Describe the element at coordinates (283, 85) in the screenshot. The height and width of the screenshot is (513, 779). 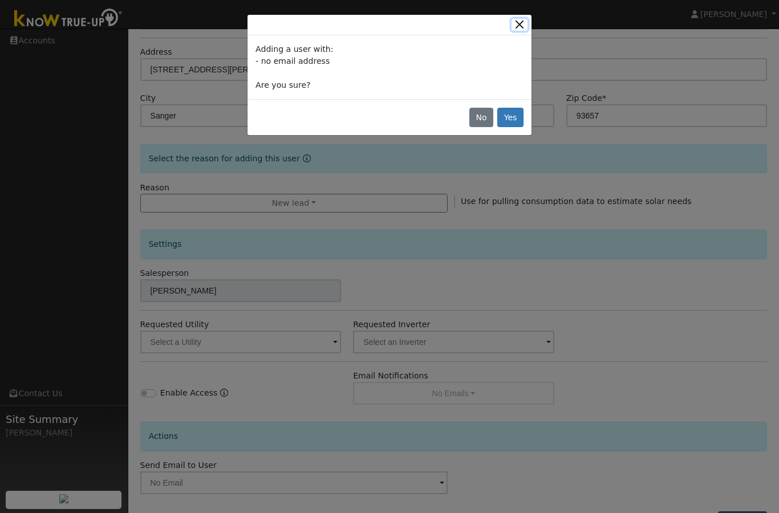
I see `span: Are you sure?` at that location.